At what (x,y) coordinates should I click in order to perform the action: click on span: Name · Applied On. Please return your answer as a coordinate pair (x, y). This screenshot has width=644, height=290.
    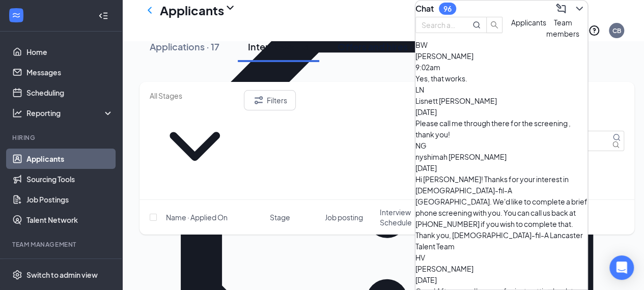
    Looking at the image, I should click on (197, 218).